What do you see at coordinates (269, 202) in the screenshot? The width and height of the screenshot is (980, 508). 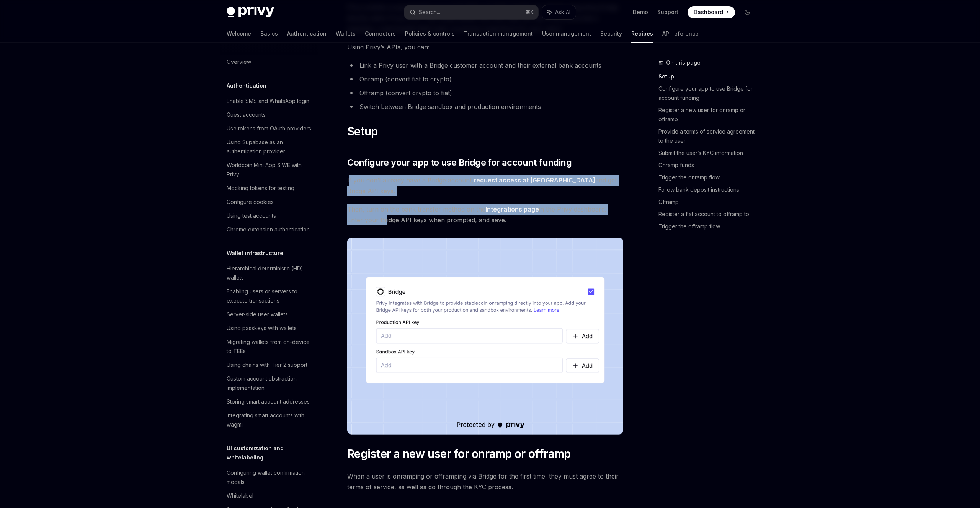 I see `a: Configure cookies` at bounding box center [269, 202].